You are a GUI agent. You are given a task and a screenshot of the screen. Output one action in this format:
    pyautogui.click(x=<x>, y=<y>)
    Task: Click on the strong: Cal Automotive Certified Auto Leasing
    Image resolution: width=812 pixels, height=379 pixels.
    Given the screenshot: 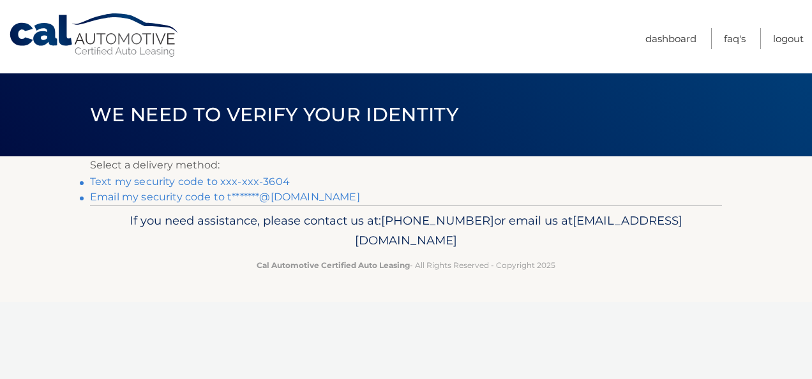 What is the action you would take?
    pyautogui.click(x=333, y=265)
    